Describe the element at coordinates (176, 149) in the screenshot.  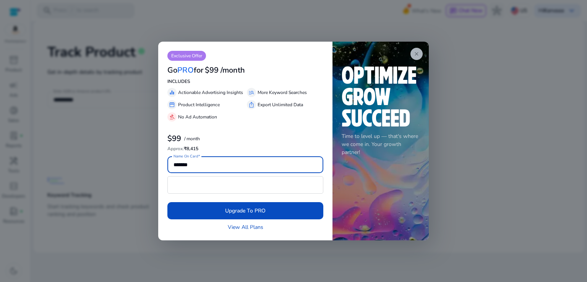
I see `span: Approx.` at that location.